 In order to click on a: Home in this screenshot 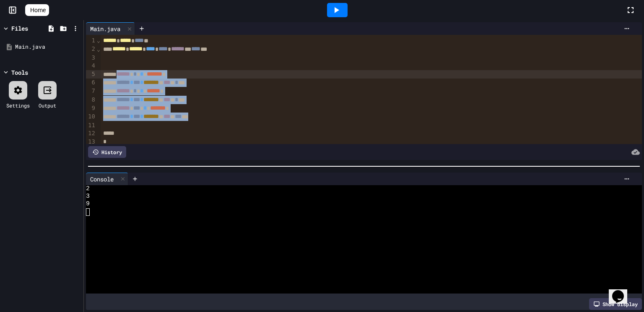, I will do `click(37, 10)`.